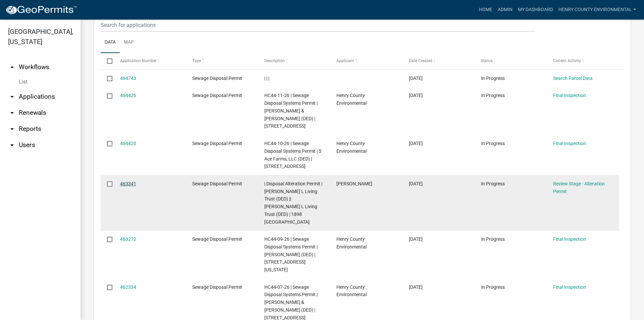  Describe the element at coordinates (416, 78) in the screenshot. I see `span: 08/16/2025` at that location.